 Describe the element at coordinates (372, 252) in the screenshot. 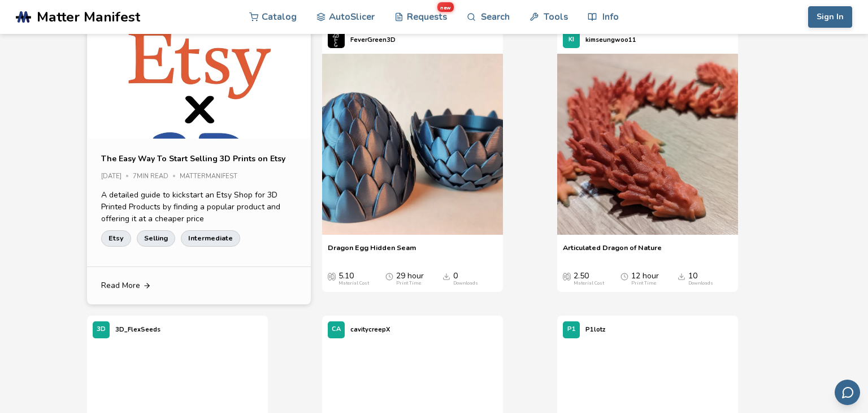

I see `a: Dragon Egg Hidden Seam` at that location.